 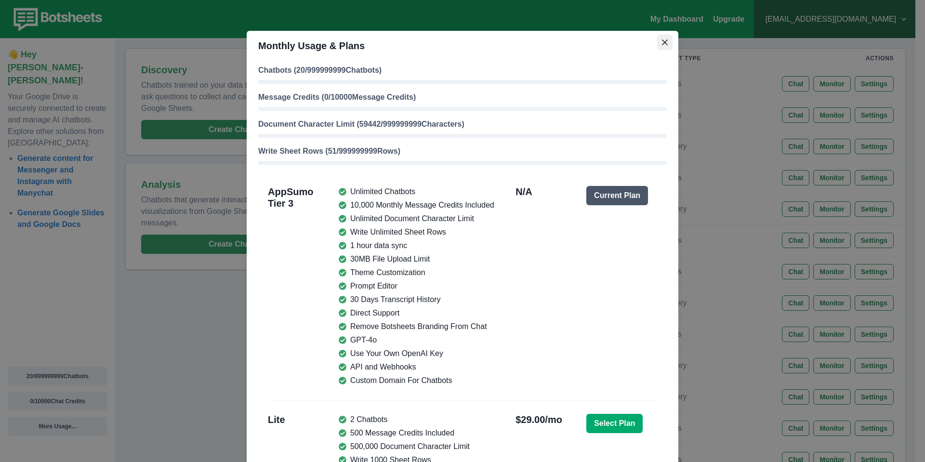 What do you see at coordinates (413, 447) in the screenshot?
I see `li: 500,000 Document Character Limit` at bounding box center [413, 447].